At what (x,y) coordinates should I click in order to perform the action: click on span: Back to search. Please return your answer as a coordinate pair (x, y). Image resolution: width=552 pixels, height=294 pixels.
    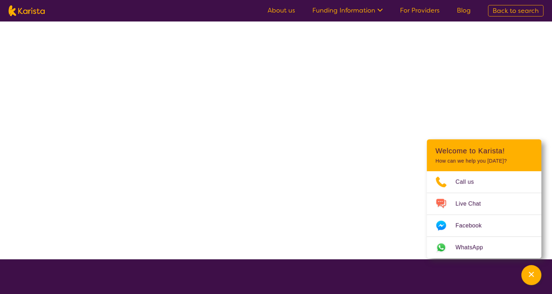
    Looking at the image, I should click on (515, 11).